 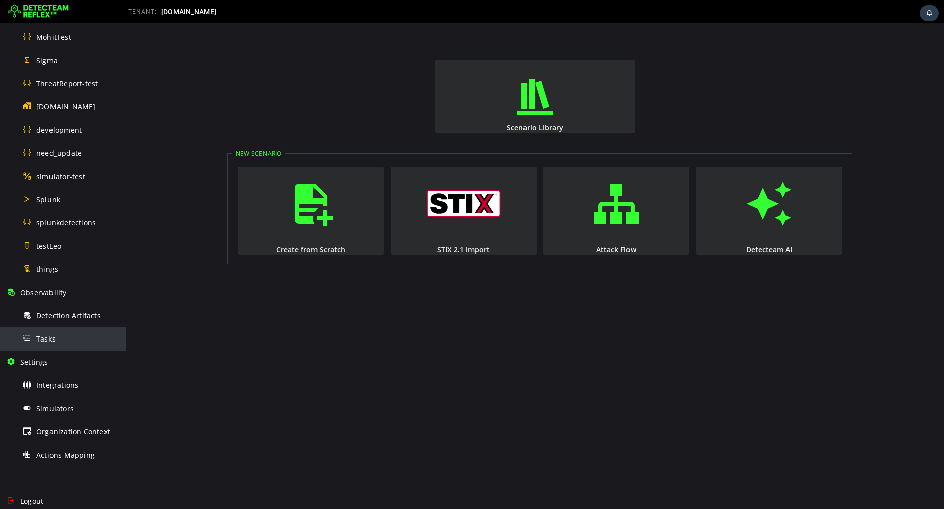 I want to click on span: Simulators, so click(x=55, y=408).